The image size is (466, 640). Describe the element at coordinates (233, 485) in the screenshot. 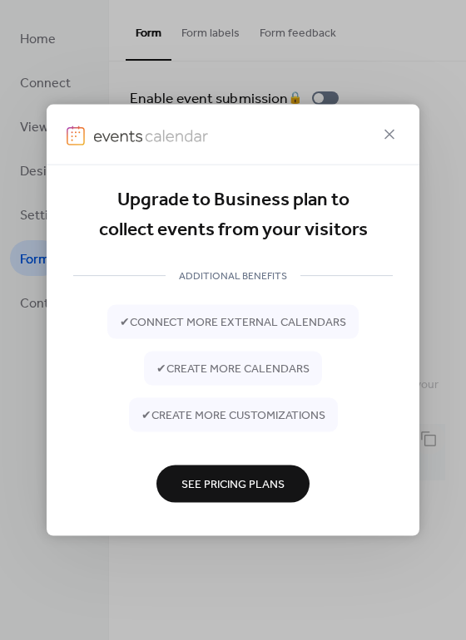

I see `span: See Pricing Plans` at that location.